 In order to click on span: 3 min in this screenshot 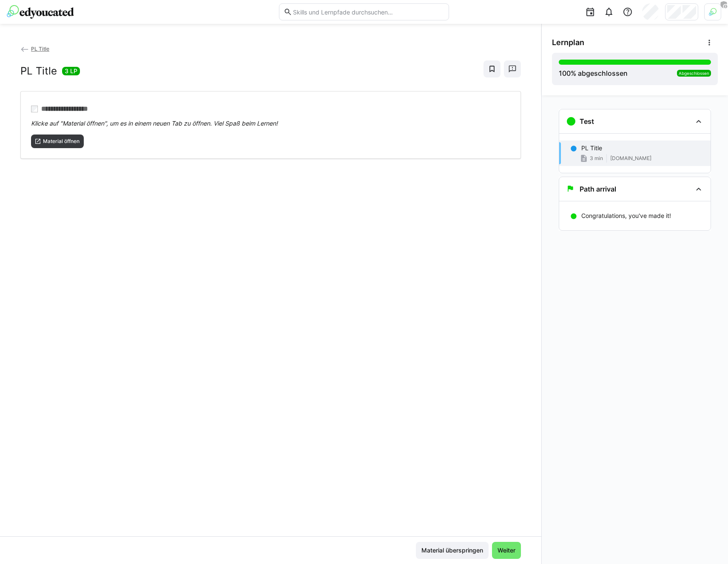, I will do `click(596, 158)`.